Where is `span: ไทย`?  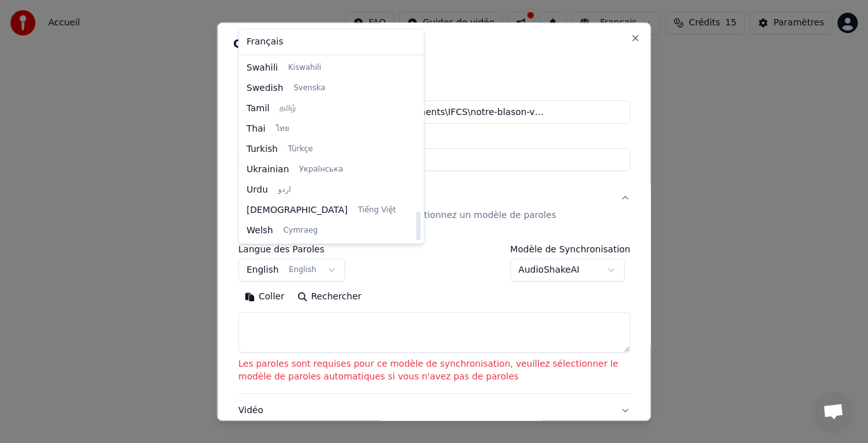
span: ไทย is located at coordinates (282, 129).